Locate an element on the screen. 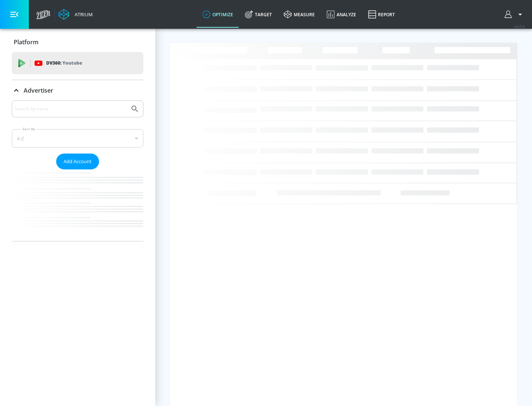  div: Platform is located at coordinates (78, 42).